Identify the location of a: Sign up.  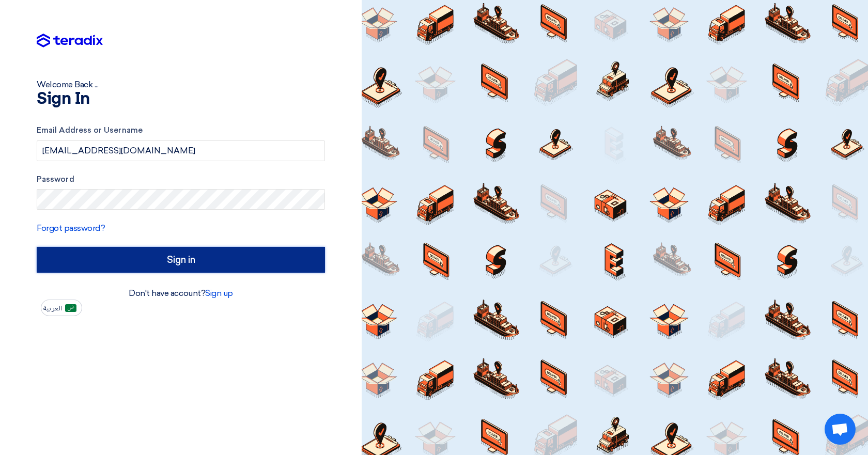
(219, 292).